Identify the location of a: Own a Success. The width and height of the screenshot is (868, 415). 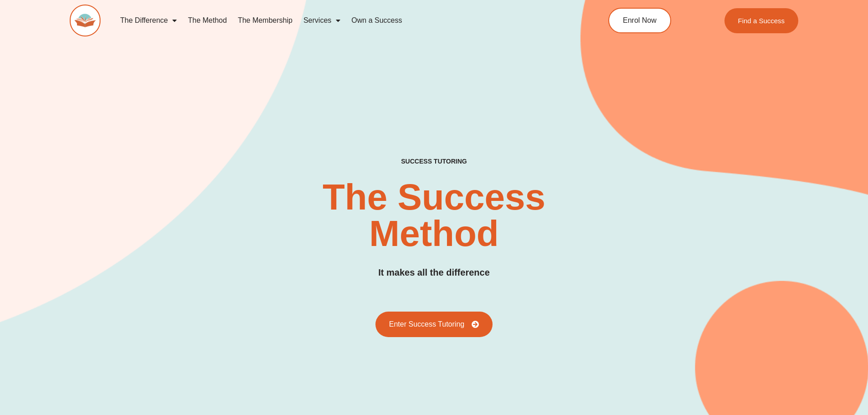
(377, 20).